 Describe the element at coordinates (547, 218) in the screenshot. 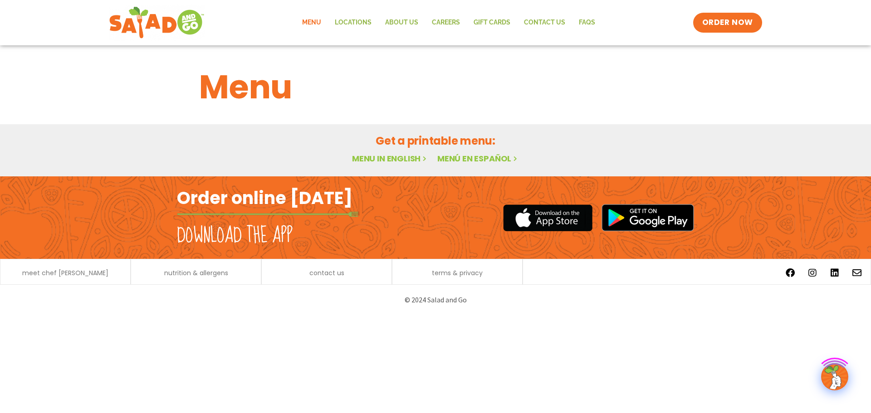

I see `img: appstore` at that location.